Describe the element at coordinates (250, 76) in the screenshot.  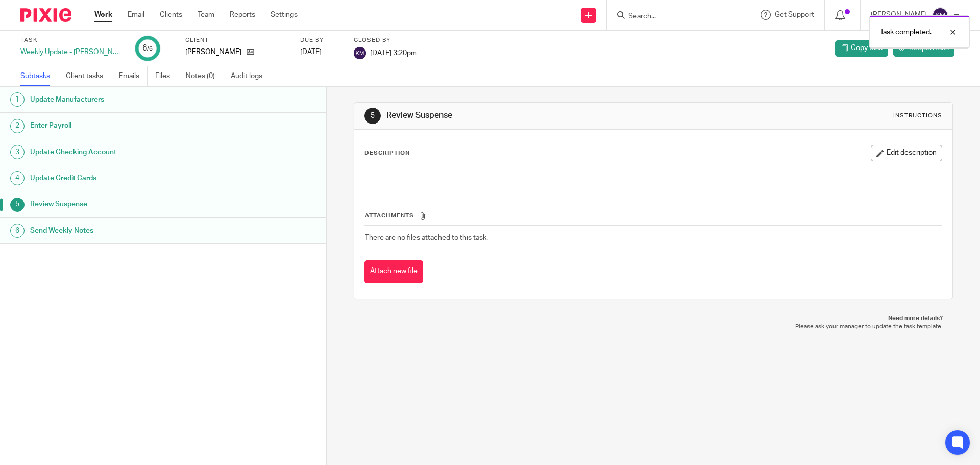
I see `a: Audit logs` at that location.